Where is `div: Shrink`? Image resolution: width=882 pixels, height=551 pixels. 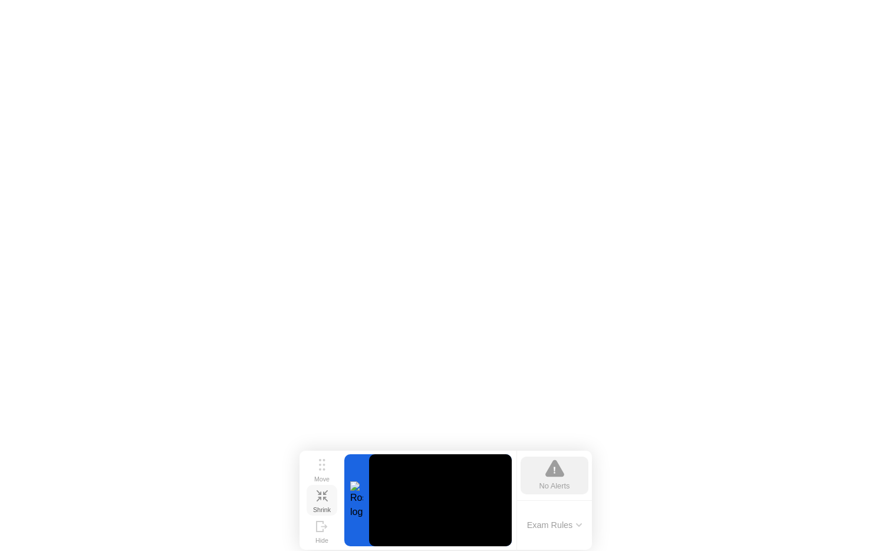
div: Shrink is located at coordinates (322, 509).